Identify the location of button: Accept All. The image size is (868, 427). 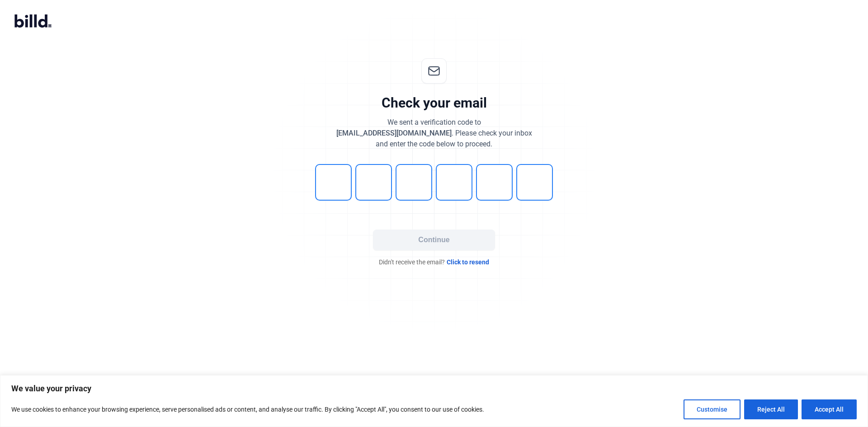
(830, 410).